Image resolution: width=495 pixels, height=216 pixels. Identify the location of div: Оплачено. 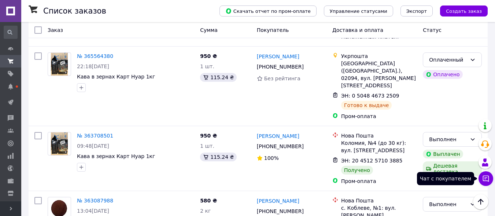
(443, 74).